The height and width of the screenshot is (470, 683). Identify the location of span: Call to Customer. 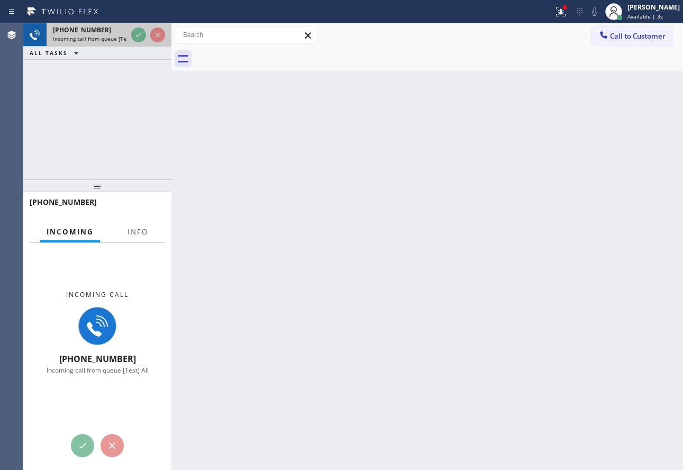
(637, 36).